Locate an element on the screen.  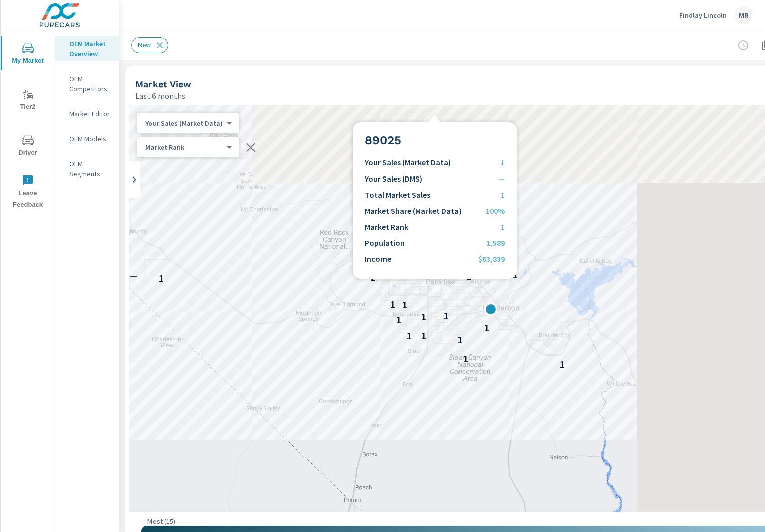
span: Leave Feedback is located at coordinates (28, 192).